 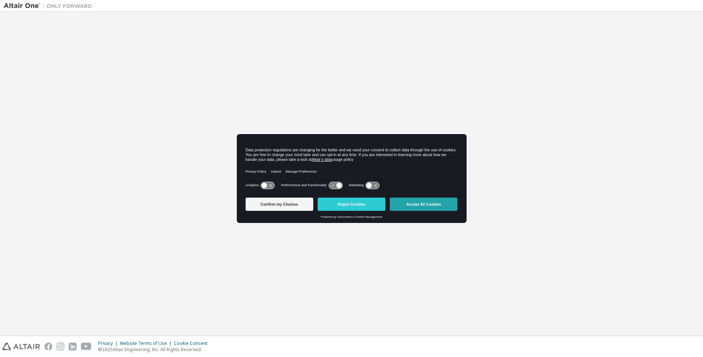 I want to click on p: © 2025 Altair Engineering, Inc. All Rights Reserved., so click(x=155, y=350).